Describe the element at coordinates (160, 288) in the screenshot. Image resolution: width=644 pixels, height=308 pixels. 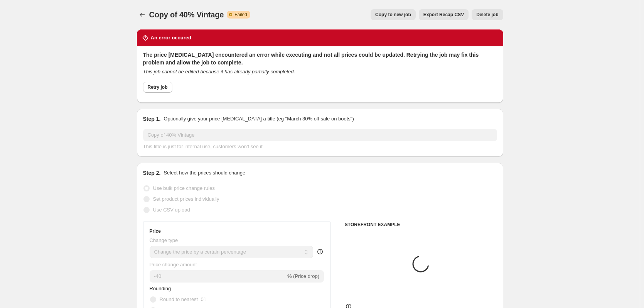
I see `span: Rounding` at that location.